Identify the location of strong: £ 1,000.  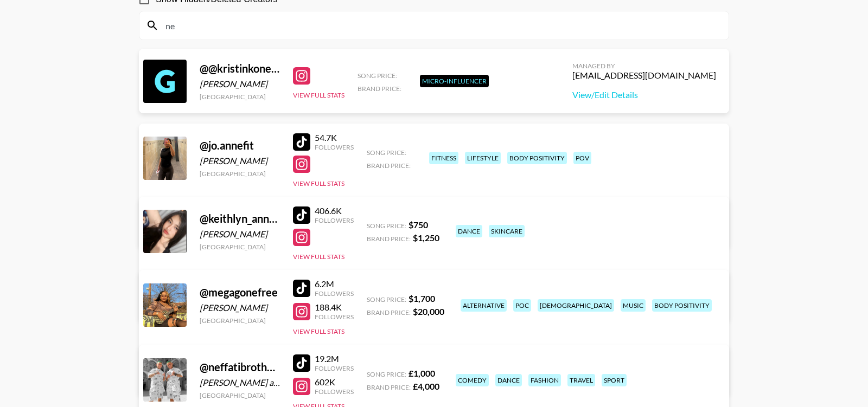
(422, 373).